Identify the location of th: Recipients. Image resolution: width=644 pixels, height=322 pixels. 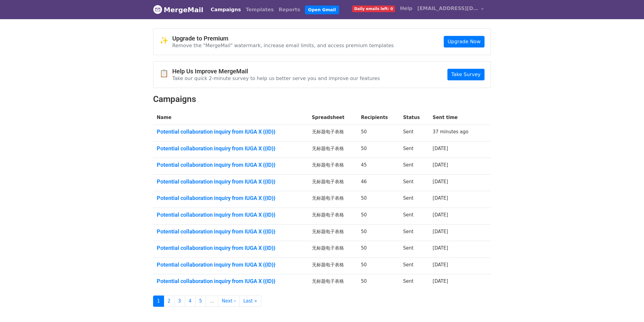
(378, 118).